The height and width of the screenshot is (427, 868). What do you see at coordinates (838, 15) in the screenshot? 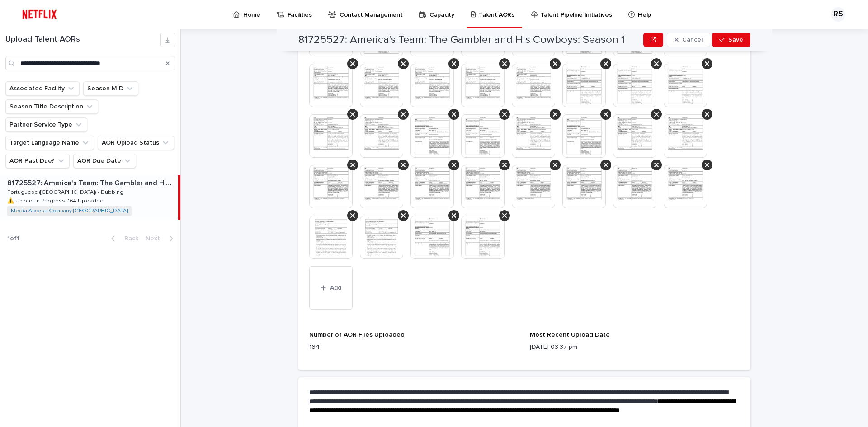
I see `div: RS` at bounding box center [838, 15].